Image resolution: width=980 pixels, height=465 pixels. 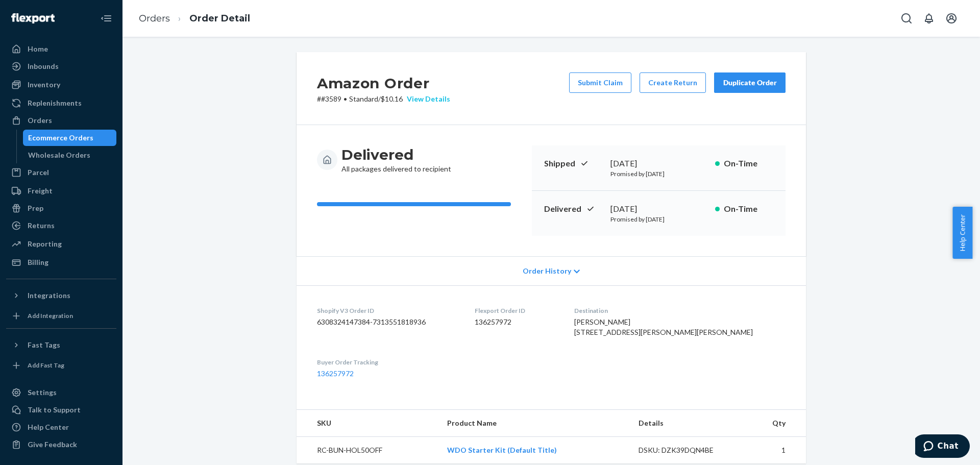 I want to click on button: Open notifications, so click(x=929, y=18).